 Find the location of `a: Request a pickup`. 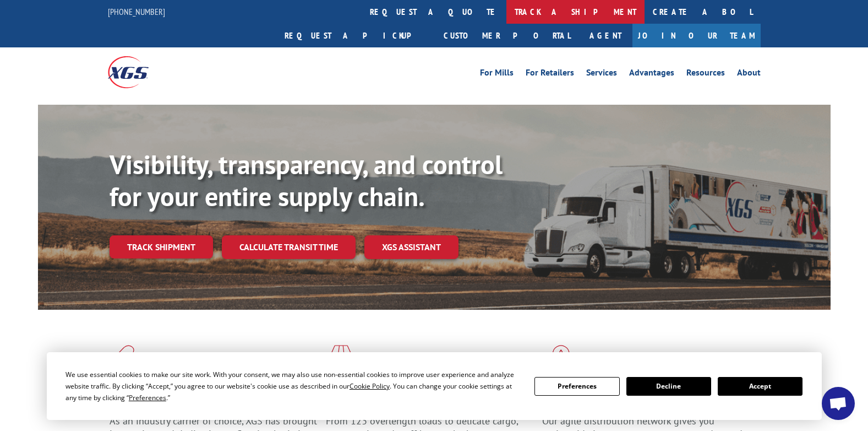

a: Request a pickup is located at coordinates (355, 35).